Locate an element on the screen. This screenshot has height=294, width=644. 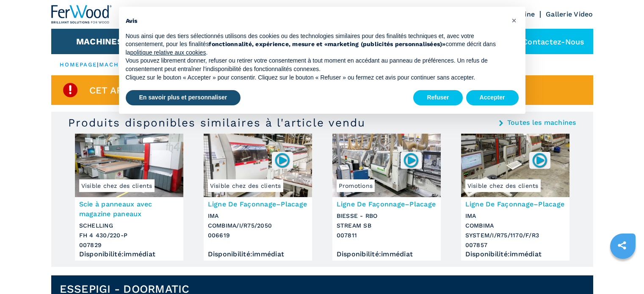
a: Scie à panneaux avec magazine paneaux SCHELLING FH 4 430/220-PVisible chez des clientsScie à pann... is located at coordinates (129, 197).